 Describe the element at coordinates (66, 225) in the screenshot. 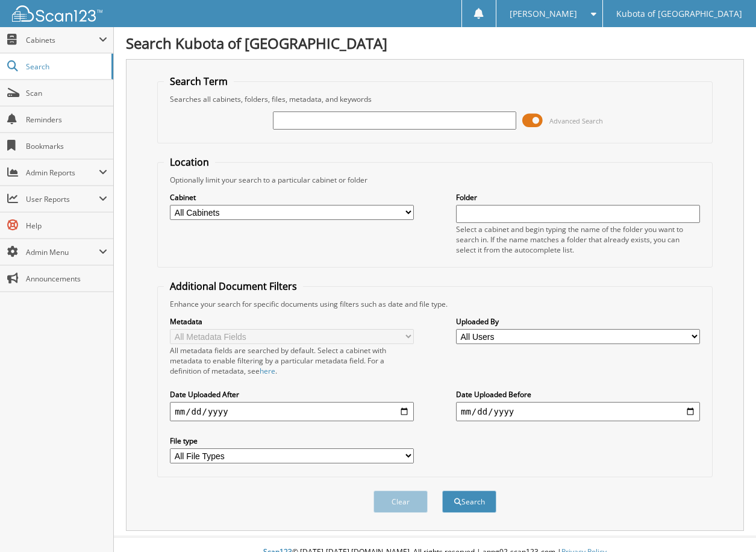

I see `span: Help` at that location.